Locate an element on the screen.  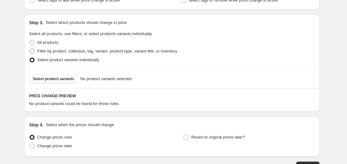
span: All products is located at coordinates (48, 42).